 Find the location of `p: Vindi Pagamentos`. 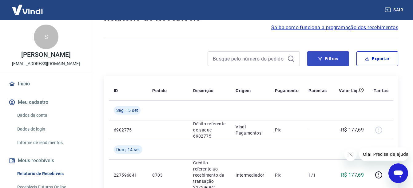

p: Vindi Pagamentos is located at coordinates (250, 130).